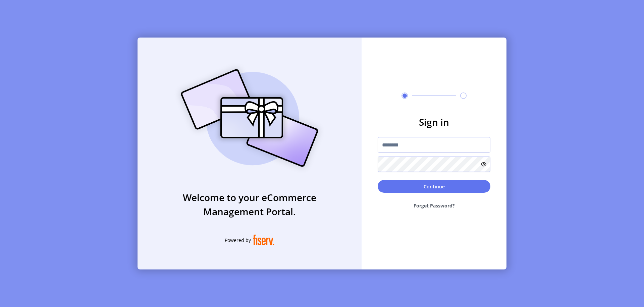 Image resolution: width=644 pixels, height=307 pixels. I want to click on img: card_Illustration.svg, so click(249, 118).